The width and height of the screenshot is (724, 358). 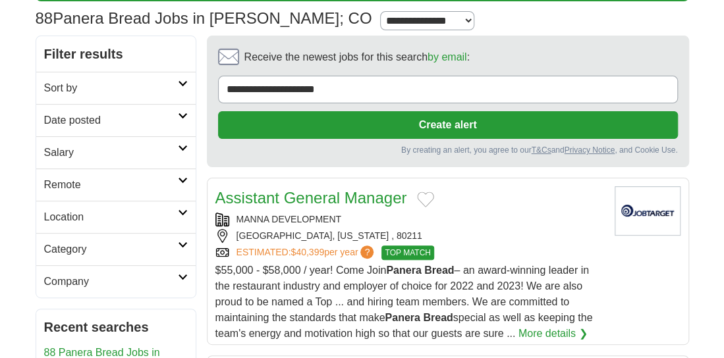 I want to click on h2: Remote, so click(x=111, y=185).